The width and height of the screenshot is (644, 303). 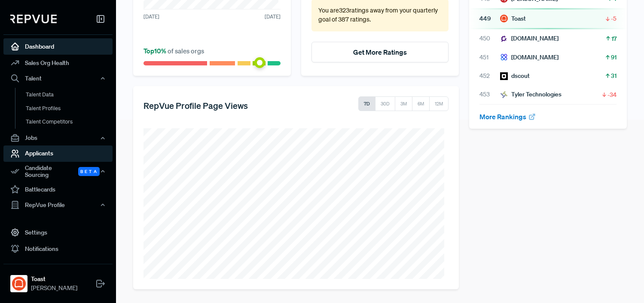 I want to click on div: Toast, so click(x=513, y=18).